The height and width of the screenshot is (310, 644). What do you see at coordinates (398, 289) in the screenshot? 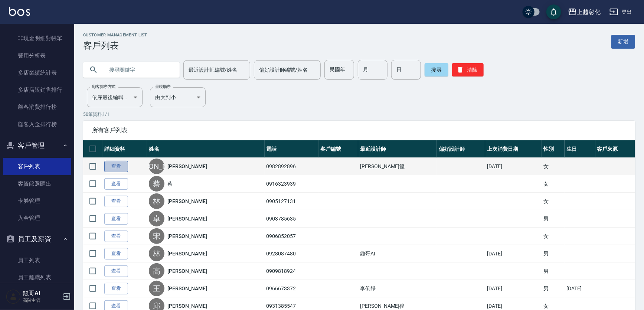
I see `td: 李俐靜` at bounding box center [398, 289].